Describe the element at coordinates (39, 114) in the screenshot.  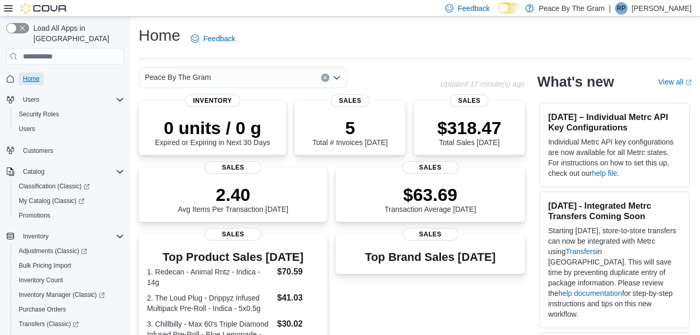
I see `a: Security Roles` at that location.